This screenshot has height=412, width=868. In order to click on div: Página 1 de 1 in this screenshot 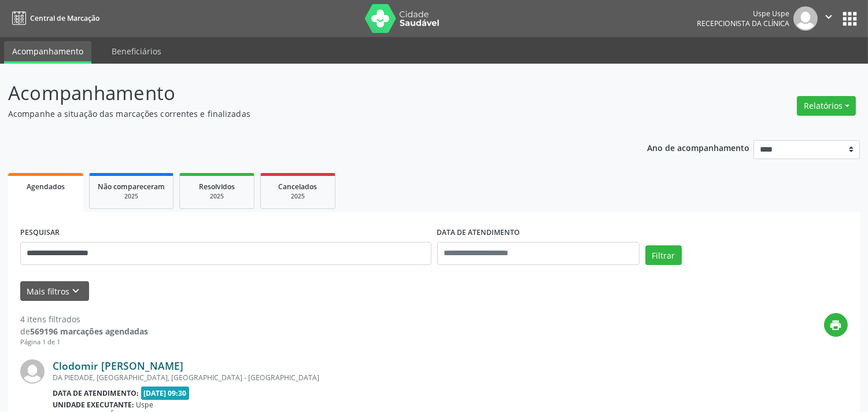, I will do `click(84, 342)`.